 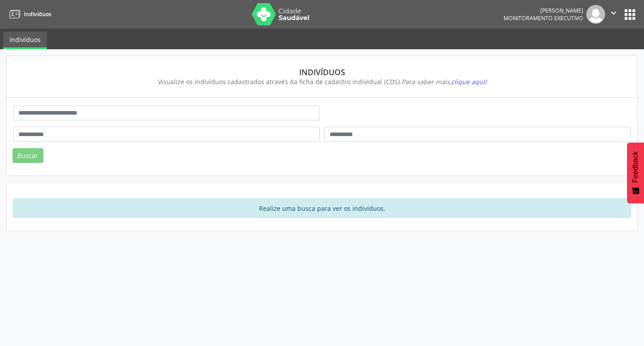 I want to click on span: Feedback, so click(x=636, y=167).